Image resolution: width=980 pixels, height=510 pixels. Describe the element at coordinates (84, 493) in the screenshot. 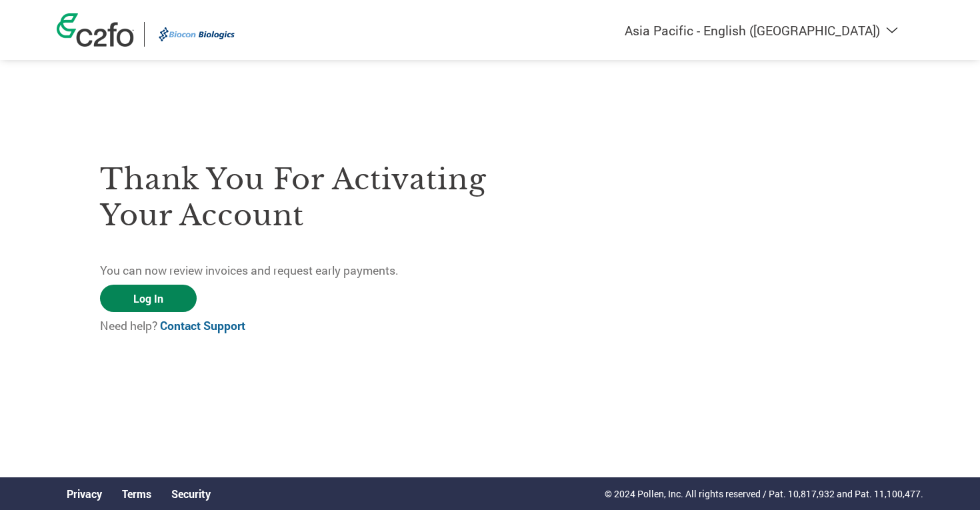

I see `a: Privacy` at that location.